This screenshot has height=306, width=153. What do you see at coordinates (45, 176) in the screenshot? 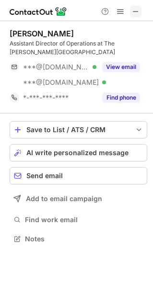
I see `span: Send email` at bounding box center [45, 176].